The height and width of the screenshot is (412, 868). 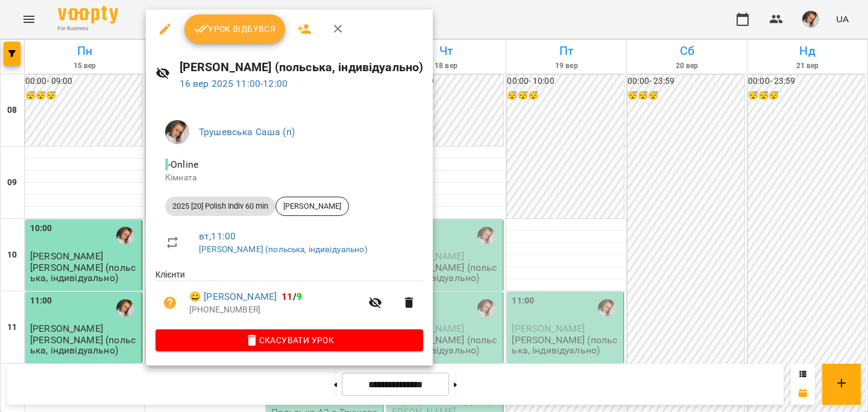 What do you see at coordinates (183, 164) in the screenshot?
I see `span: - Online` at bounding box center [183, 164].